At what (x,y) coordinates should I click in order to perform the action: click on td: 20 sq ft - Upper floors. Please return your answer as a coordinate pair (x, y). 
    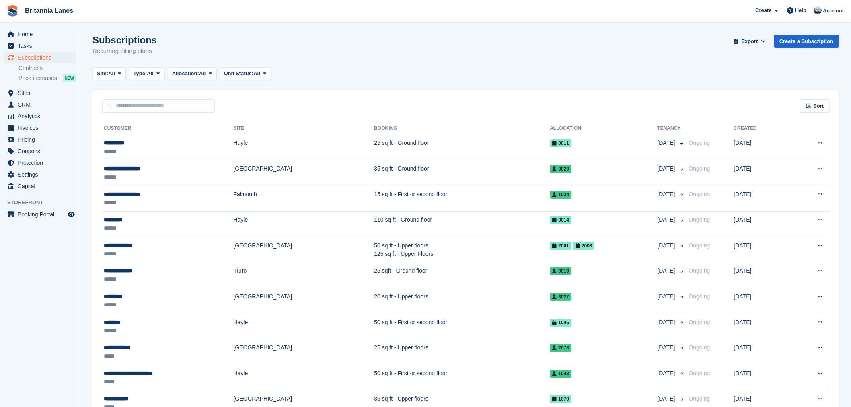
    Looking at the image, I should click on (462, 301).